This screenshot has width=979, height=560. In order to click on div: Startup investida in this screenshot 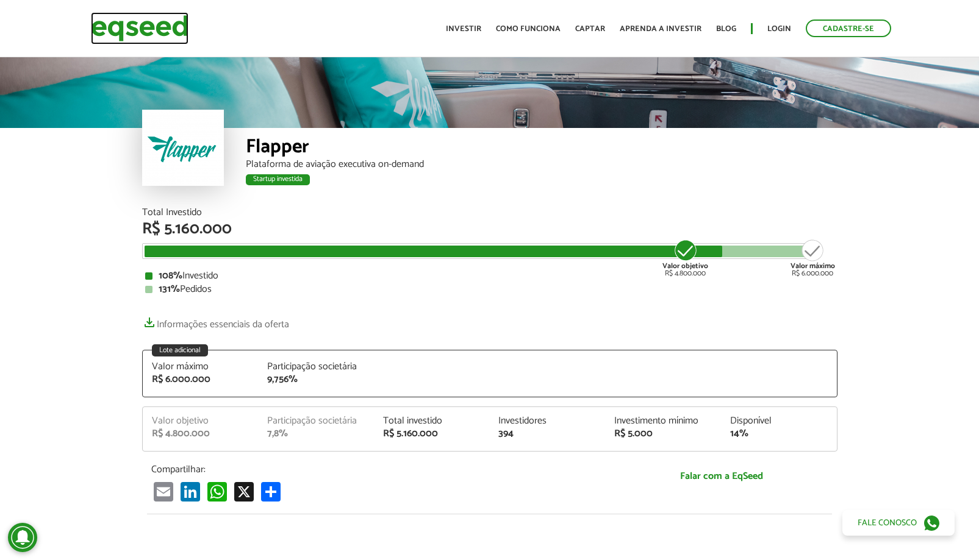, I will do `click(278, 180)`.